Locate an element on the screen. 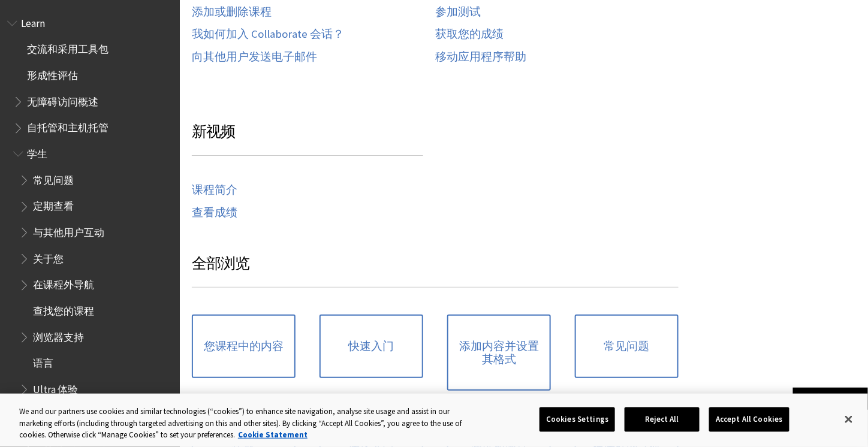 The height and width of the screenshot is (447, 868). a: 向其他用户发送电子邮件 is located at coordinates (255, 57).